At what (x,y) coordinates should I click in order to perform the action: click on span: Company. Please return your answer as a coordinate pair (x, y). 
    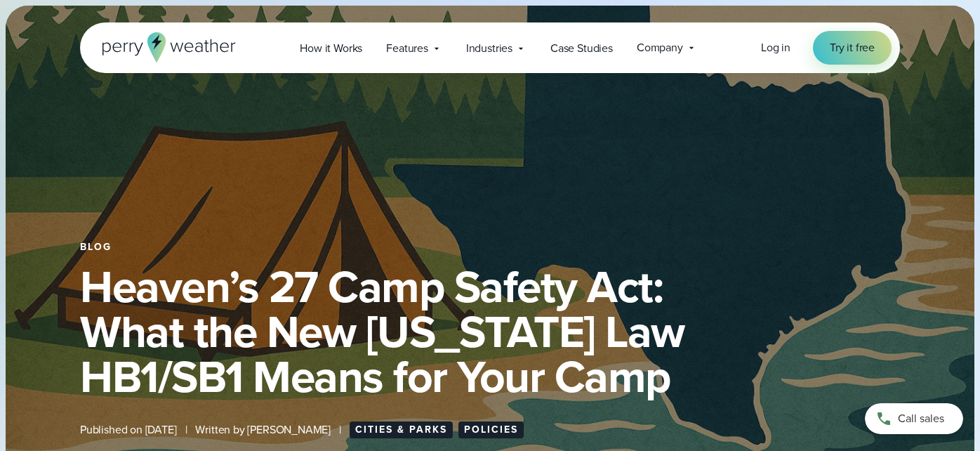
    Looking at the image, I should click on (660, 47).